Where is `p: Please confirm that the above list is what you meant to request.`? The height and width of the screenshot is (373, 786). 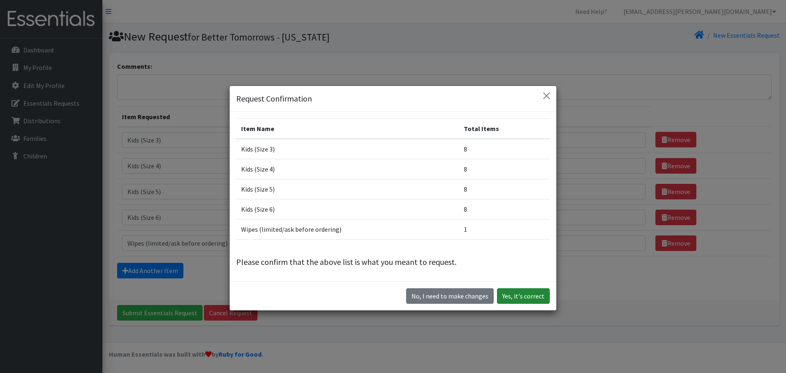 p: Please confirm that the above list is what you meant to request. is located at coordinates (393, 262).